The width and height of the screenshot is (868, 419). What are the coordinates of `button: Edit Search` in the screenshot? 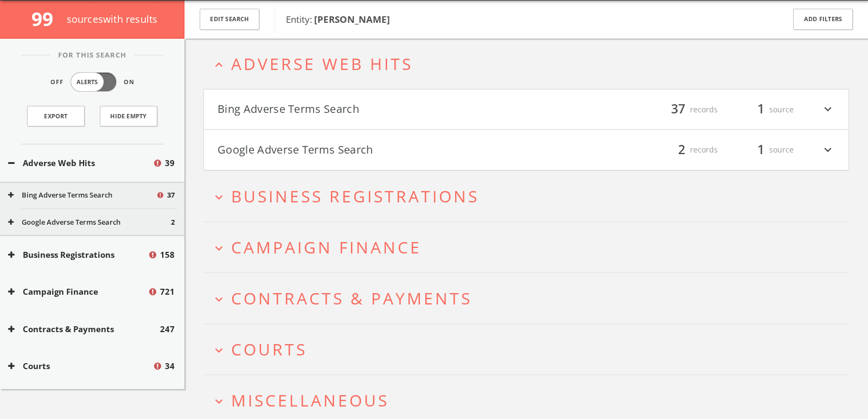 It's located at (230, 19).